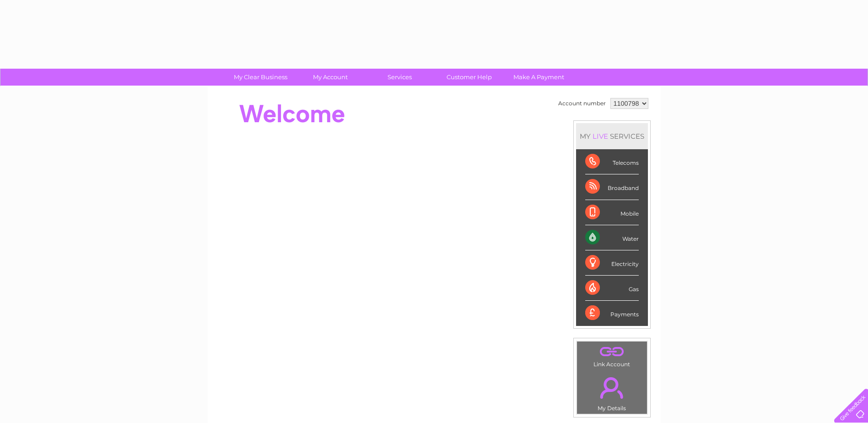 The height and width of the screenshot is (423, 868). I want to click on td: Link Account, so click(612, 355).